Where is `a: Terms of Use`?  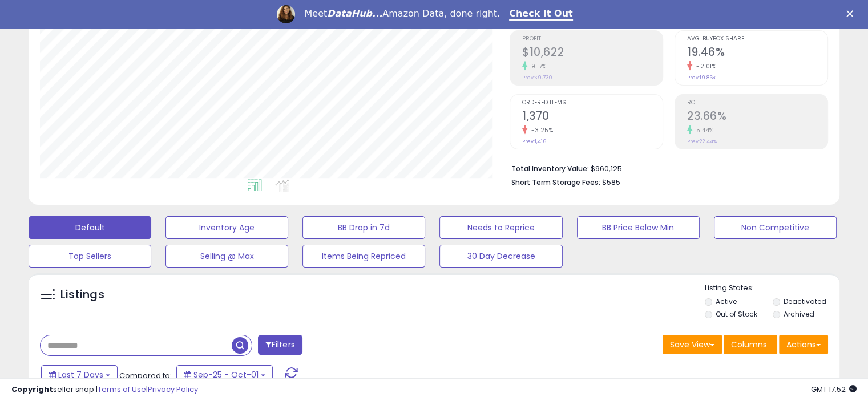 a: Terms of Use is located at coordinates (122, 389).